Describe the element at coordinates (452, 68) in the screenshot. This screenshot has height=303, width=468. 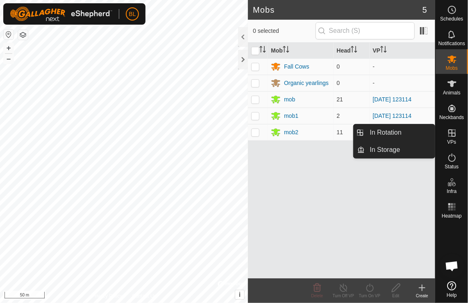
I see `span: Mobs` at that location.